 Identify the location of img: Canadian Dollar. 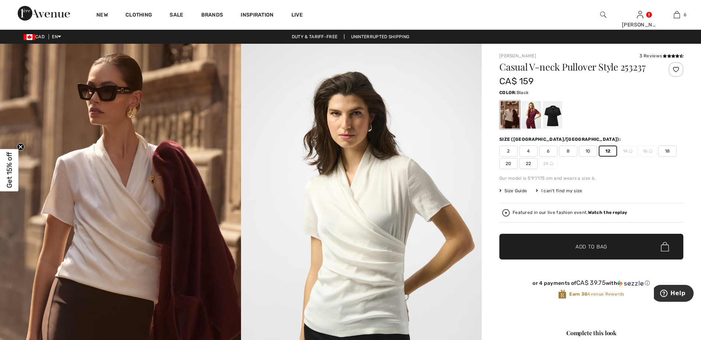
(29, 37).